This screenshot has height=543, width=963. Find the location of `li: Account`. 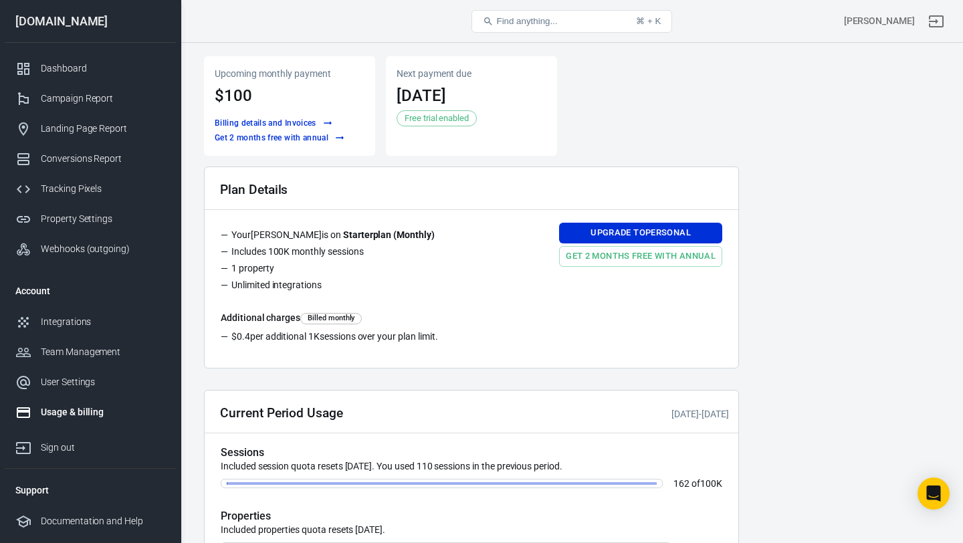

li: Account is located at coordinates (90, 291).